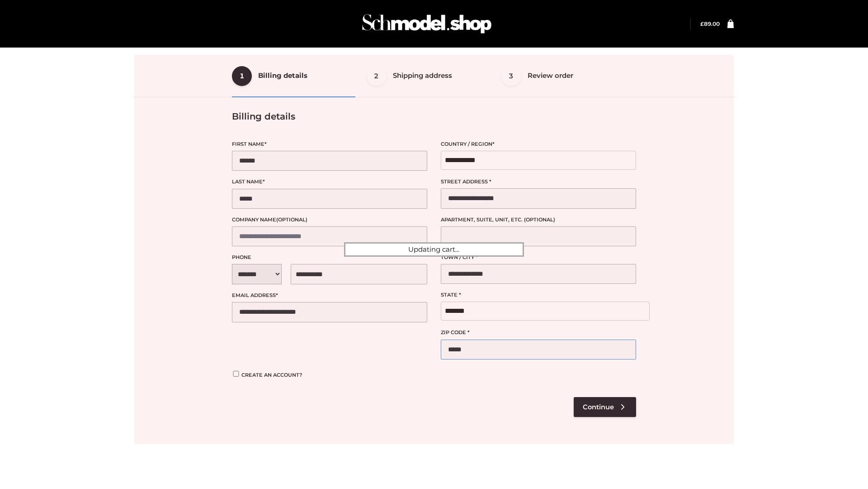  I want to click on div: Updating cart..., so click(434, 249).